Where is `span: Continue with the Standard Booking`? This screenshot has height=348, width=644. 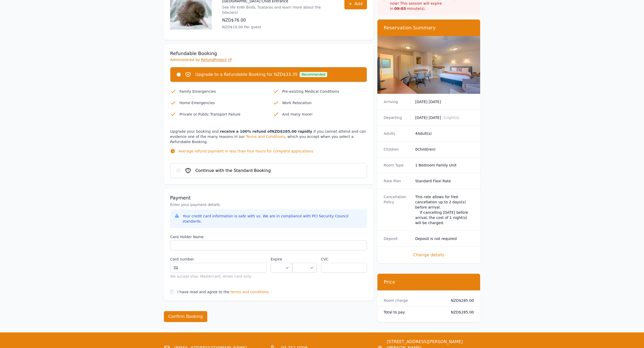
span: Continue with the Standard Booking is located at coordinates (233, 170).